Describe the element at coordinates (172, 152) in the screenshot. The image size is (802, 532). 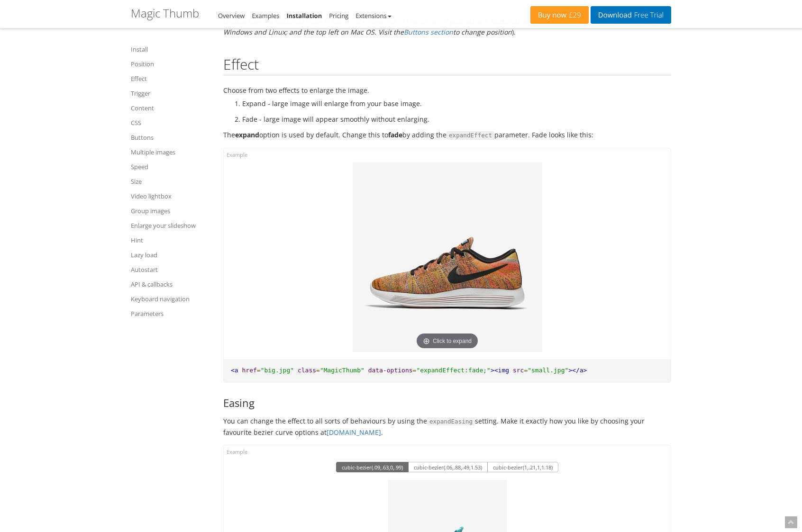
I see `a: Multiple images` at that location.